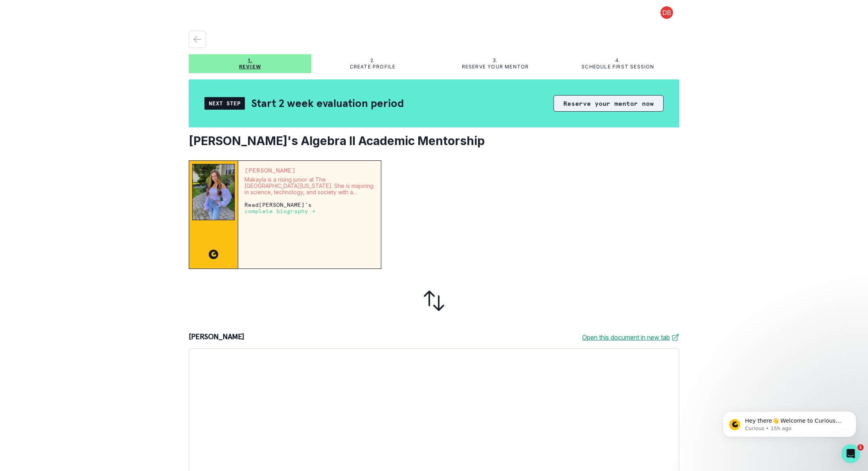  I want to click on p: Schedule first session, so click(617, 67).